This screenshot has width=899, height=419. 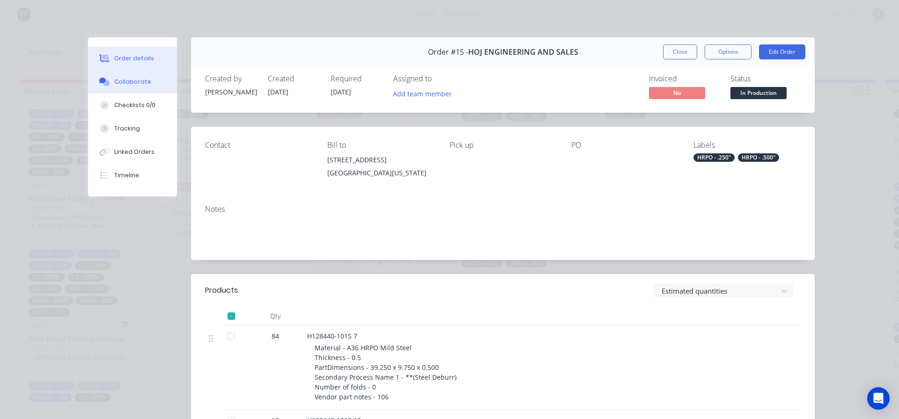 I want to click on div: HRPO - .250", so click(x=714, y=158).